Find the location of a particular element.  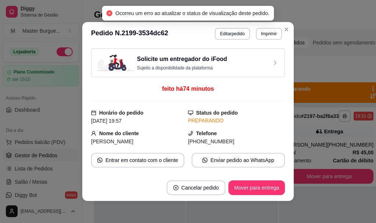

img: delivery-image is located at coordinates (116, 63).